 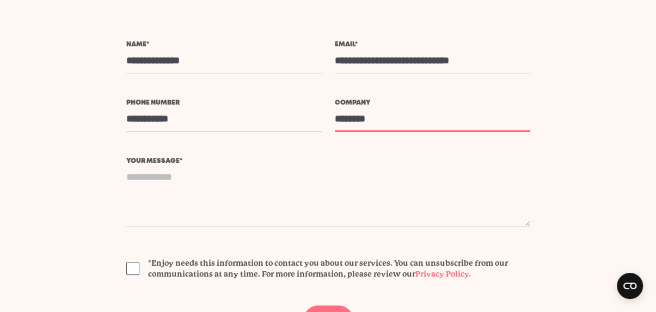 What do you see at coordinates (224, 45) in the screenshot?
I see `label: Name` at bounding box center [224, 45].